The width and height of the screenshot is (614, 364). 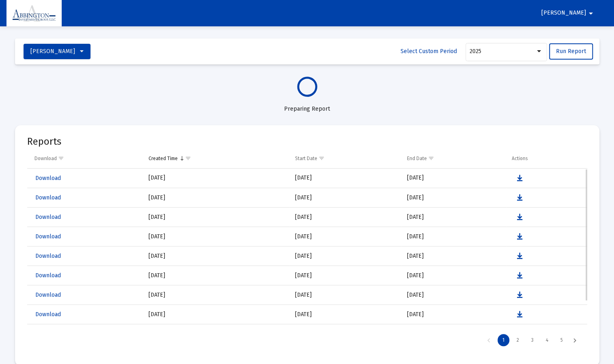 What do you see at coordinates (61, 158) in the screenshot?
I see `span: Show filter options for column 'Download'` at bounding box center [61, 158].